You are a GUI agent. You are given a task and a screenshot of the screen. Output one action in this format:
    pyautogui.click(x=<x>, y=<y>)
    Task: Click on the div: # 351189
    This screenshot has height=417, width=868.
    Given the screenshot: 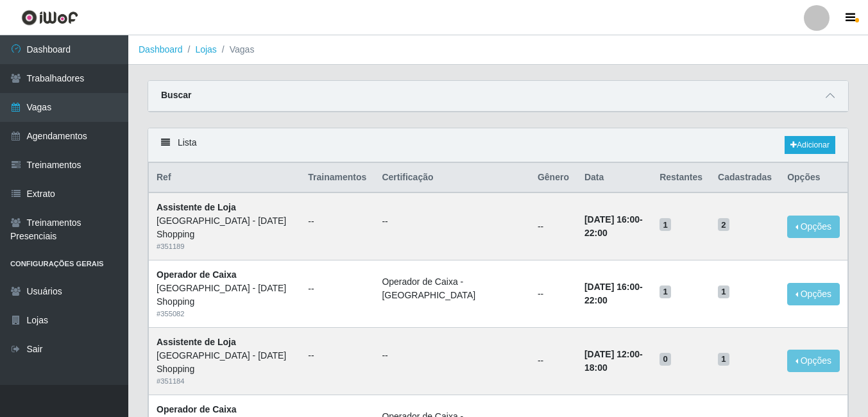 What is the action you would take?
    pyautogui.click(x=224, y=247)
    